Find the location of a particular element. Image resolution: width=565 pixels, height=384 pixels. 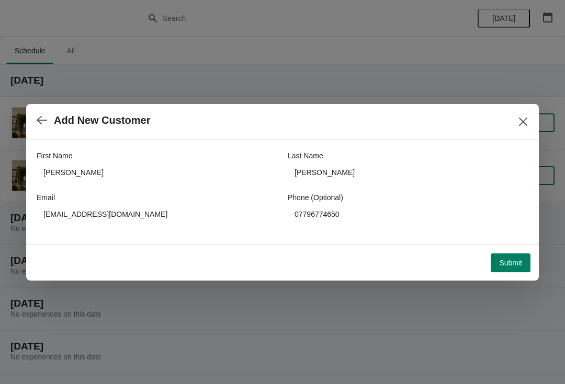

button: Submit is located at coordinates (511, 263).